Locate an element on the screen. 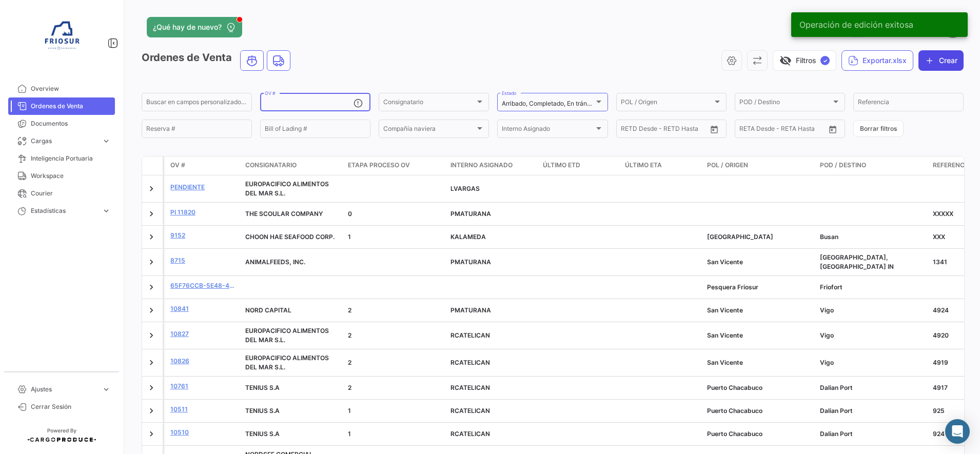 This screenshot has width=980, height=454. span: ANIMALFEEDS, INC. is located at coordinates (275, 262).